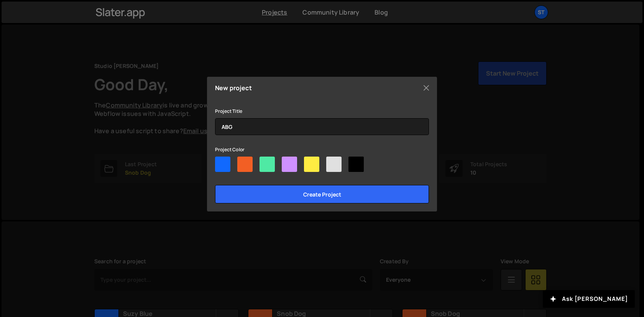 The height and width of the screenshot is (317, 644). Describe the element at coordinates (322, 127) in the screenshot. I see `input: Project name` at that location.